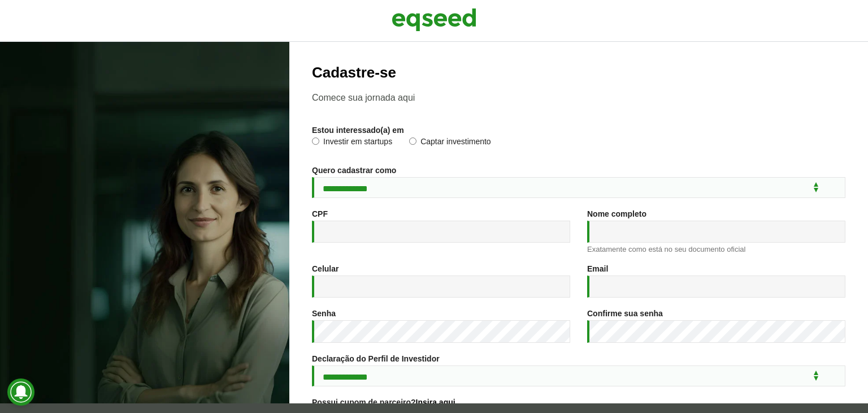  What do you see at coordinates (616, 213) in the screenshot?
I see `label: Nome completo` at bounding box center [616, 213].